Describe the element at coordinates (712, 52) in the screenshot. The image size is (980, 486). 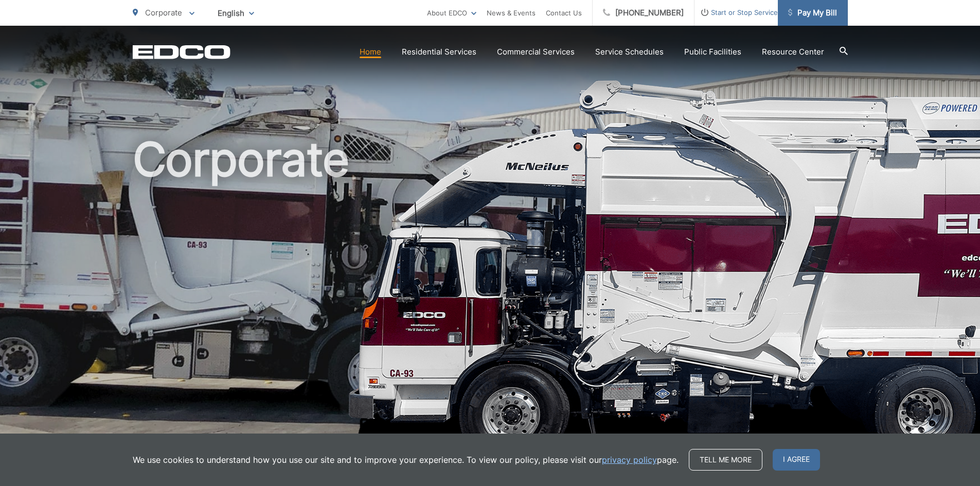
I see `a: Public Facilities` at that location.